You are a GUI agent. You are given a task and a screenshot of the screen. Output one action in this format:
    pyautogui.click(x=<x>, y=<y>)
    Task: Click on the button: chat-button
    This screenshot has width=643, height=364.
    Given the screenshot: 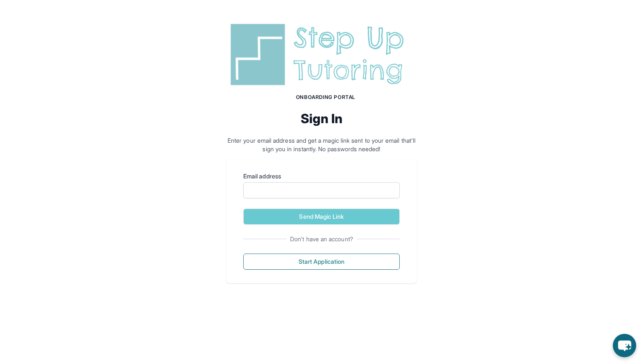 What is the action you would take?
    pyautogui.click(x=624, y=345)
    